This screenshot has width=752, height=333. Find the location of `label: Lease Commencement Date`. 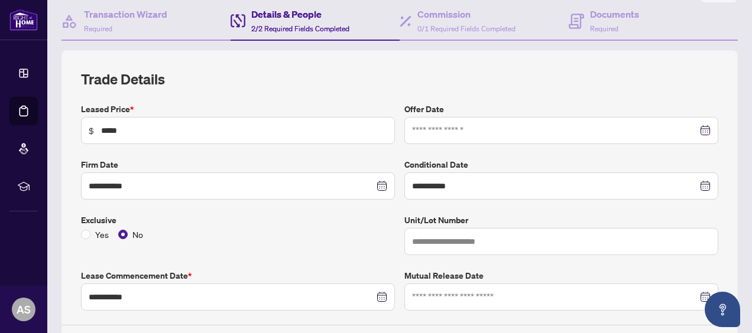

label: Lease Commencement Date is located at coordinates (238, 276).